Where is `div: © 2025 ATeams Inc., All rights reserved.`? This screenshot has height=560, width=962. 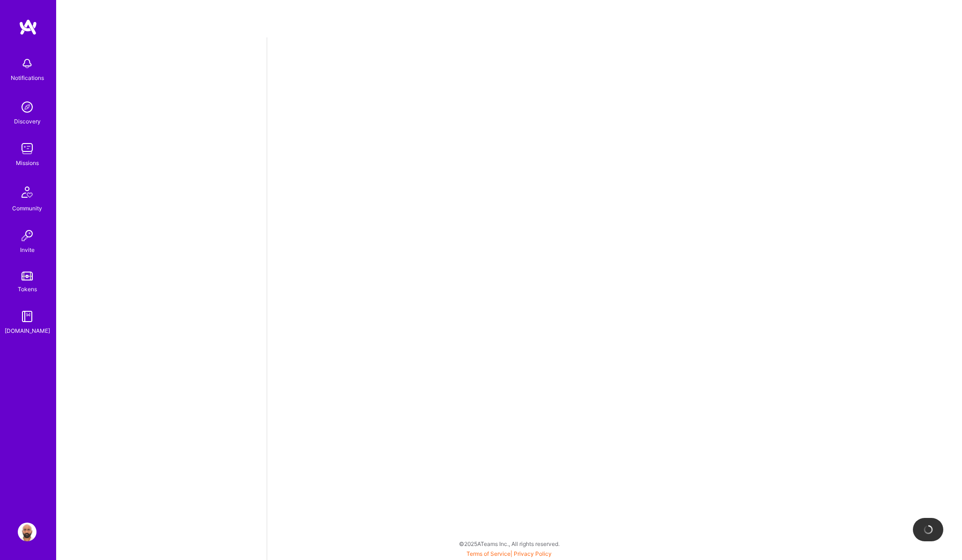 div: © 2025 ATeams Inc., All rights reserved. is located at coordinates (509, 544).